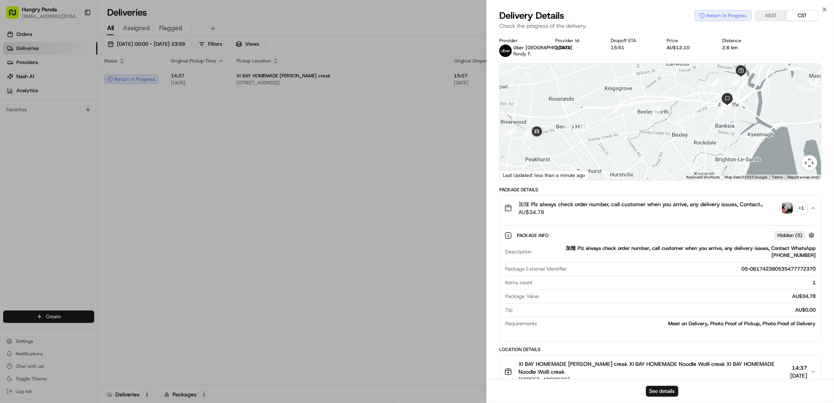 This screenshot has width=834, height=403. I want to click on div: Meet on Delivery, Photo Proof of Pickup, Photo Proof of Delivery, so click(677, 324).